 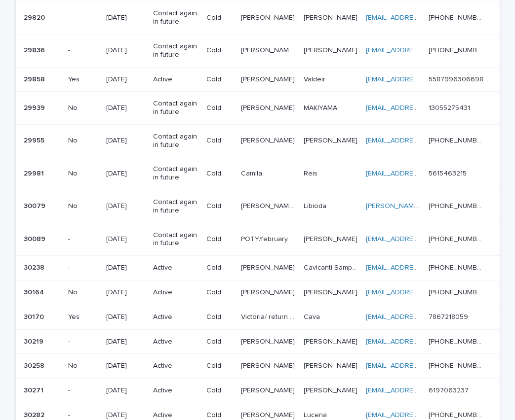 I want to click on p: 30258, so click(x=35, y=365).